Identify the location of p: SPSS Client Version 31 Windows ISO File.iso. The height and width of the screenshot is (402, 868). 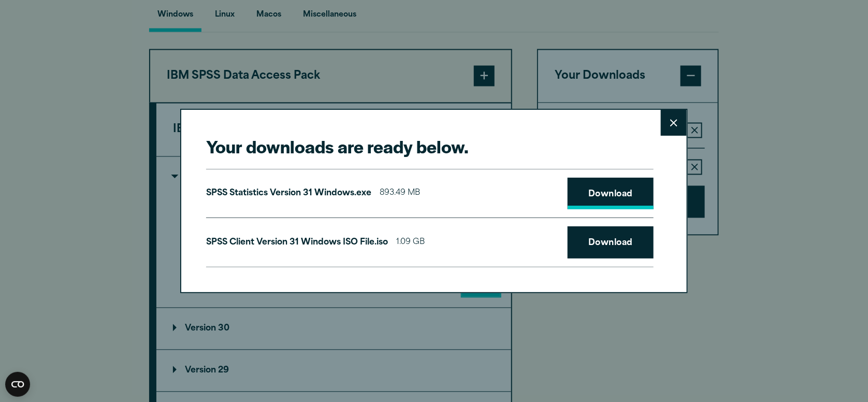
(297, 243).